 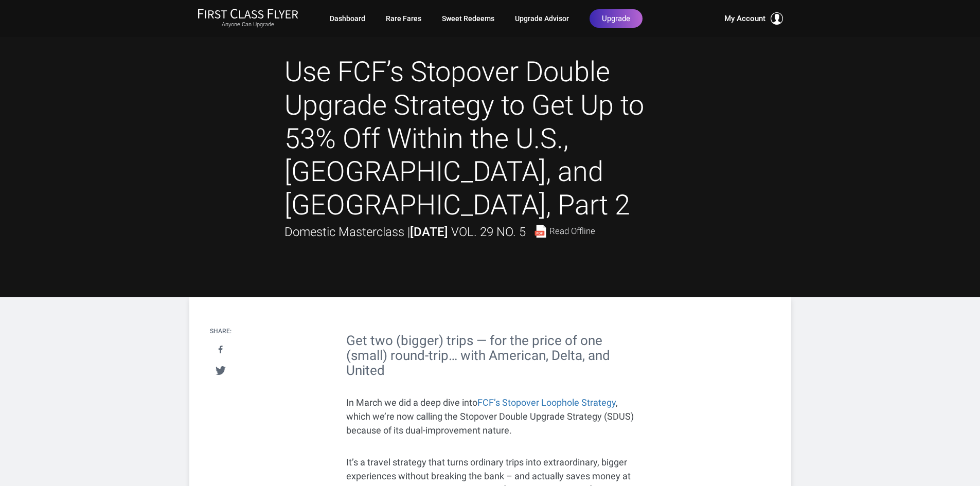 What do you see at coordinates (220, 370) in the screenshot?
I see `a: Tweet` at bounding box center [220, 370].